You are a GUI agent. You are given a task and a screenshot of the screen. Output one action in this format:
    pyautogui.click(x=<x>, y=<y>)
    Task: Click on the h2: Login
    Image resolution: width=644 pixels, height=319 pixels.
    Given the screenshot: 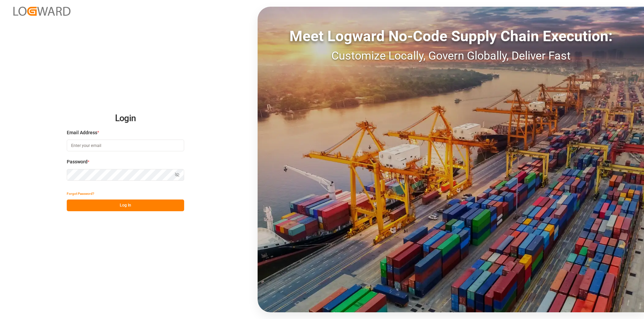 What is the action you would take?
    pyautogui.click(x=126, y=118)
    